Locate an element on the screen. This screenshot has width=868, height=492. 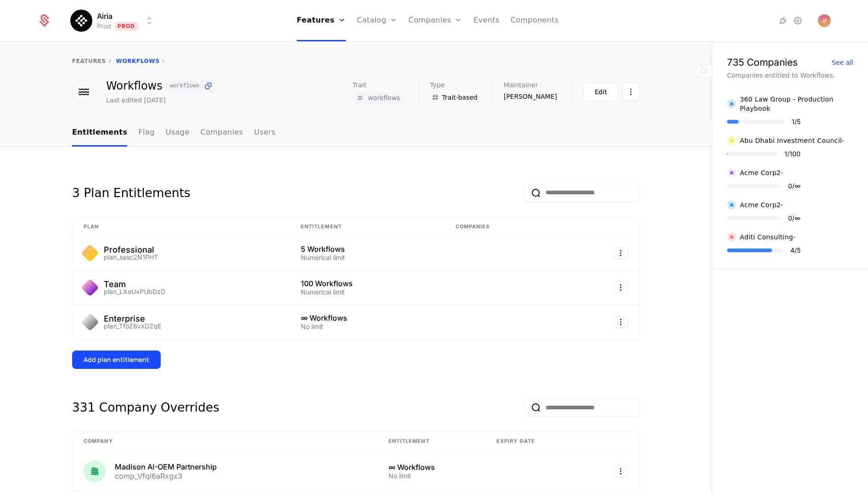
button: Select environment is located at coordinates (114, 21).